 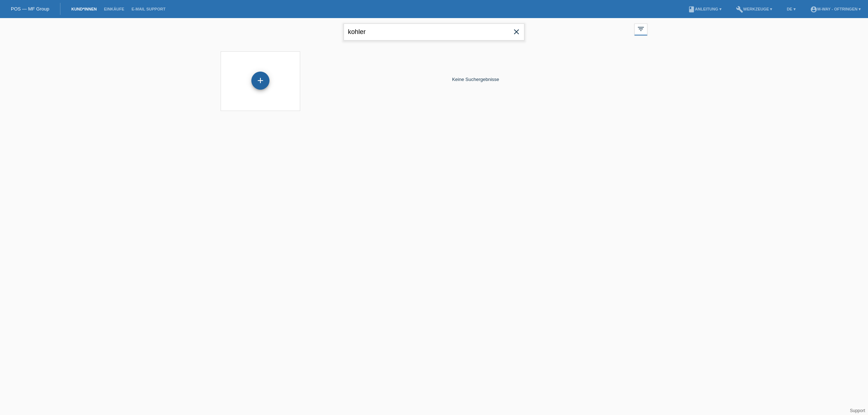 What do you see at coordinates (260, 81) in the screenshot?
I see `div: Kund*in hinzufügen` at bounding box center [260, 81].